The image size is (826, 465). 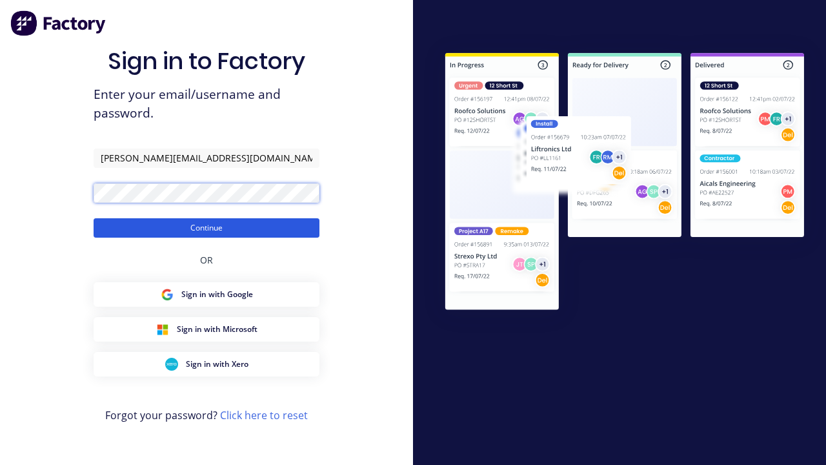 What do you see at coordinates (206, 294) in the screenshot?
I see `button: Google Sign inSign in with Google` at bounding box center [206, 294].